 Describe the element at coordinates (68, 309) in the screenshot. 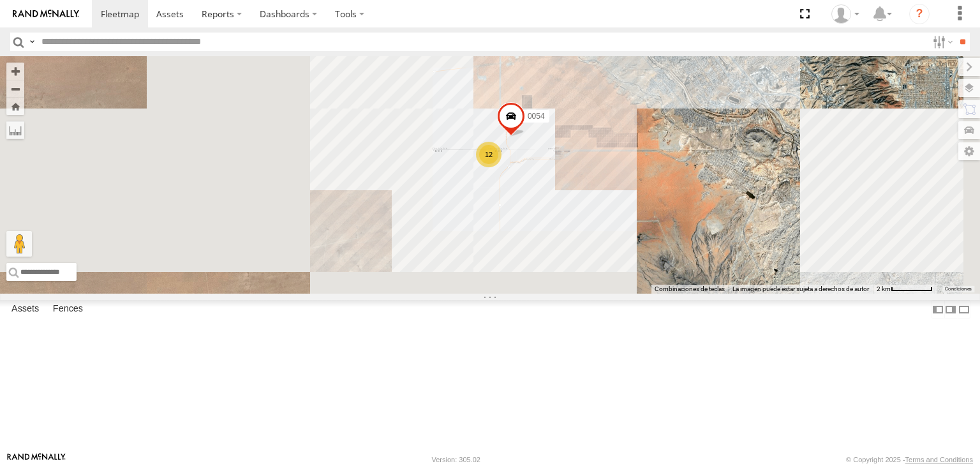

I see `label: Fences` at that location.